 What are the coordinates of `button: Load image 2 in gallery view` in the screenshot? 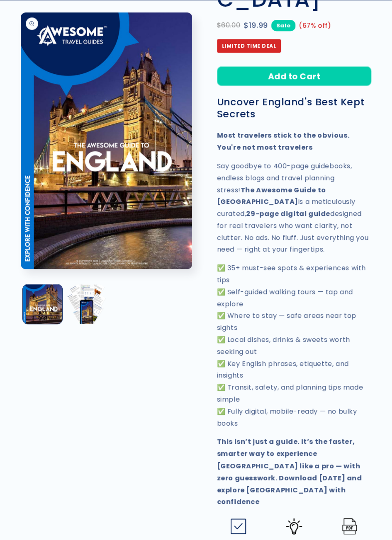 It's located at (85, 304).